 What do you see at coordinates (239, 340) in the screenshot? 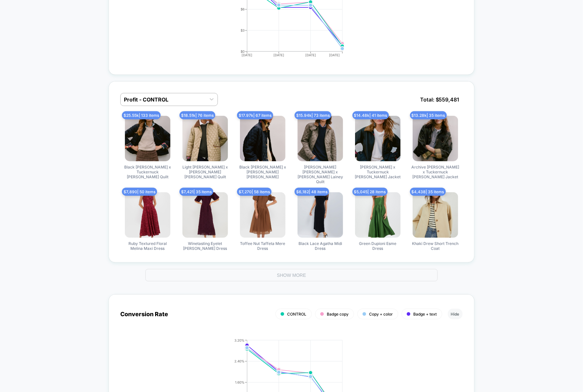
I see `tspan: 3.20%` at bounding box center [239, 340].